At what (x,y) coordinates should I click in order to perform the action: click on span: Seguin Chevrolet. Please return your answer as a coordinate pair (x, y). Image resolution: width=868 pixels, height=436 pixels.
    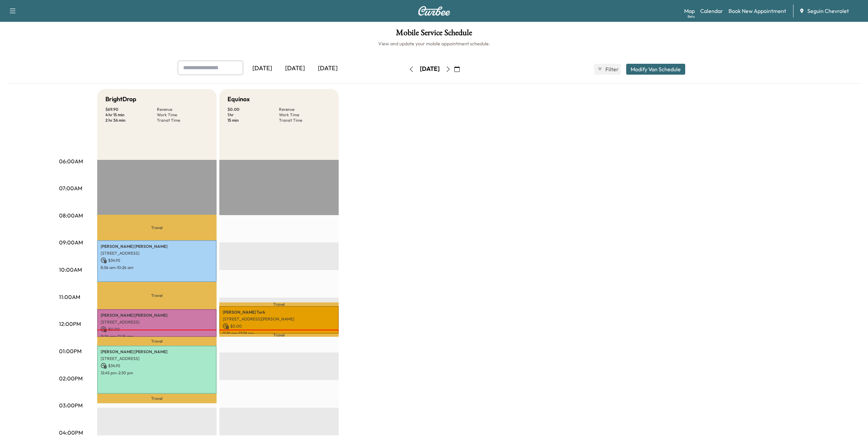
    Looking at the image, I should click on (828, 11).